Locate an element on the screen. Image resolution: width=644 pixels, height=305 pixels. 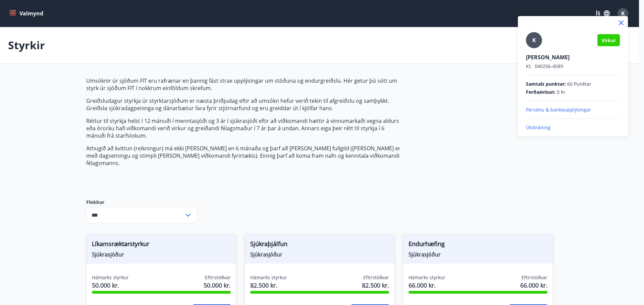
span: Virkur is located at coordinates (608, 40).